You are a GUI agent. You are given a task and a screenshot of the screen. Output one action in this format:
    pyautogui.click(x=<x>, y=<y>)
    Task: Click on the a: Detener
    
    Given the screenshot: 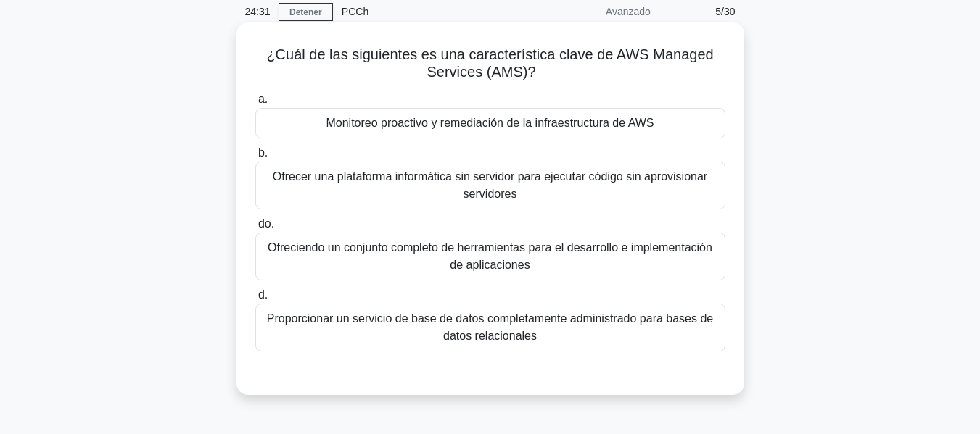 What is the action you would take?
    pyautogui.click(x=306, y=12)
    